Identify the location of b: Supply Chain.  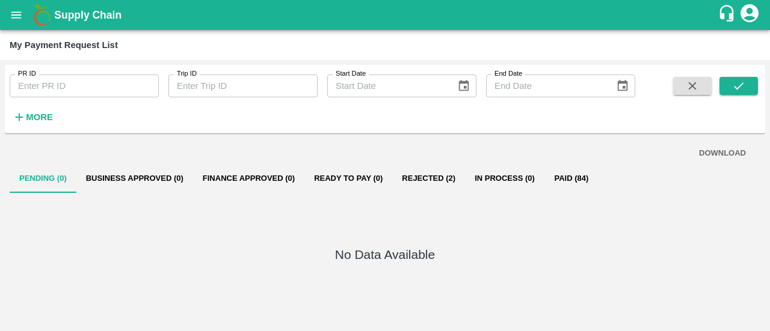
(88, 15).